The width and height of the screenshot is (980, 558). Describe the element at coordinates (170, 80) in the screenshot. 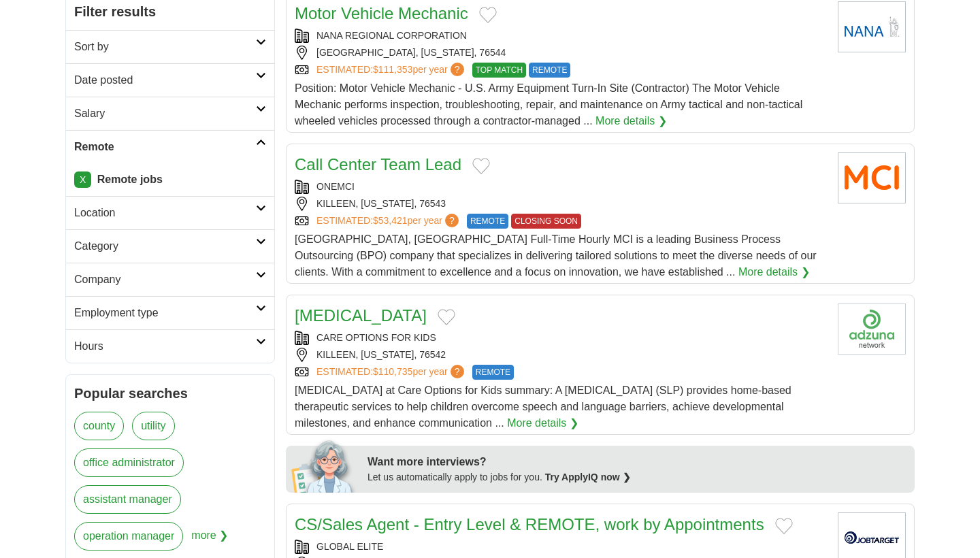

I see `a: Date posted` at that location.